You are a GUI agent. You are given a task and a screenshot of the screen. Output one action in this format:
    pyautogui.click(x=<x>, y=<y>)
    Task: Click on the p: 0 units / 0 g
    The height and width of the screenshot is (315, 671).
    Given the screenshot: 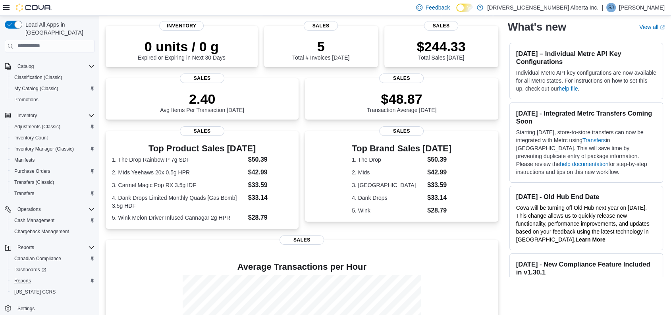 What is the action you would take?
    pyautogui.click(x=181, y=46)
    